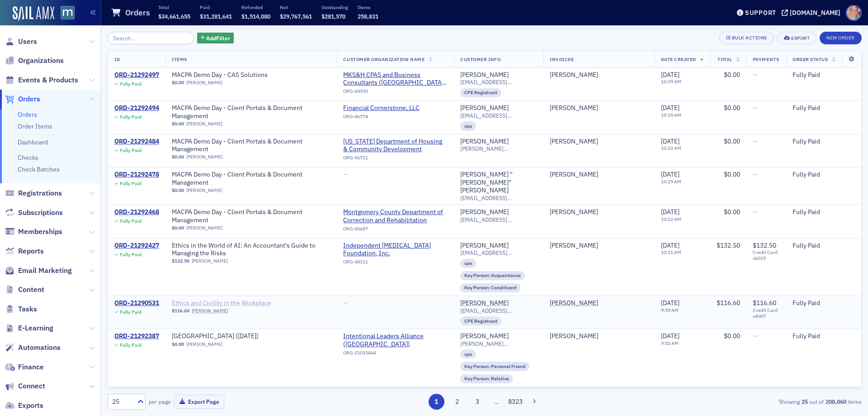 This screenshot has width=868, height=416. I want to click on time: 10:39 AM, so click(671, 115).